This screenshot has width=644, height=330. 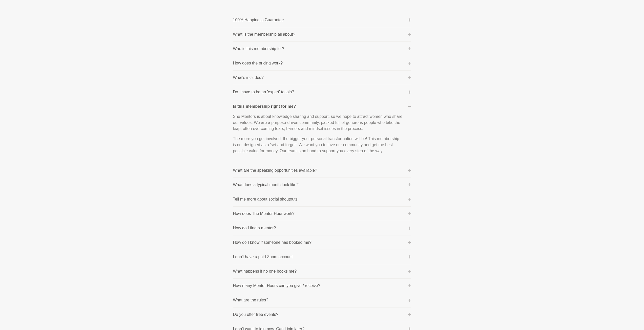 What do you see at coordinates (265, 199) in the screenshot?
I see `p: Tell me more about social shoutouts` at bounding box center [265, 199].